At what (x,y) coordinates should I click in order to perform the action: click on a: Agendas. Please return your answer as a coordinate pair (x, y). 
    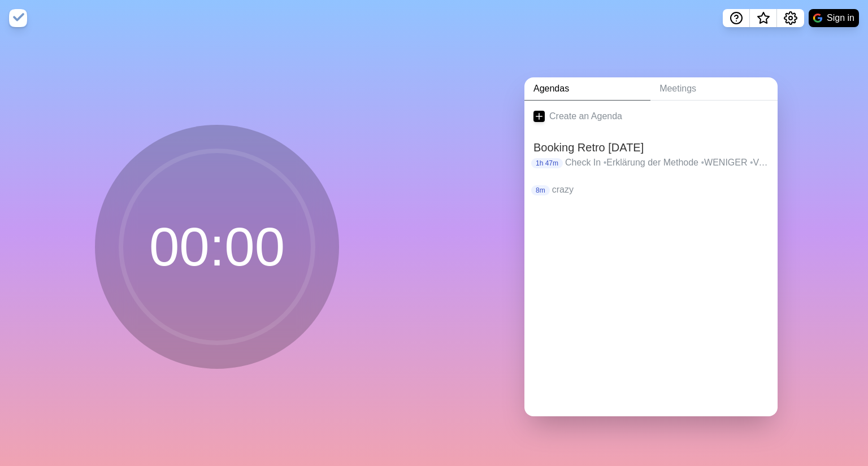
    Looking at the image, I should click on (587, 89).